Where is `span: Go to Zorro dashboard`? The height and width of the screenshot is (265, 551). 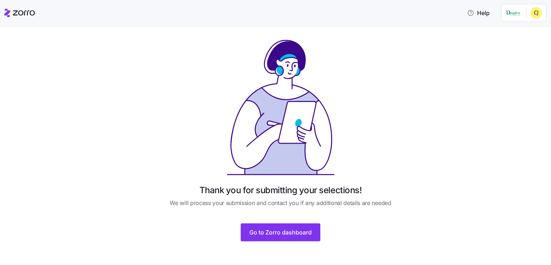
span: Go to Zorro dashboard is located at coordinates (280, 232).